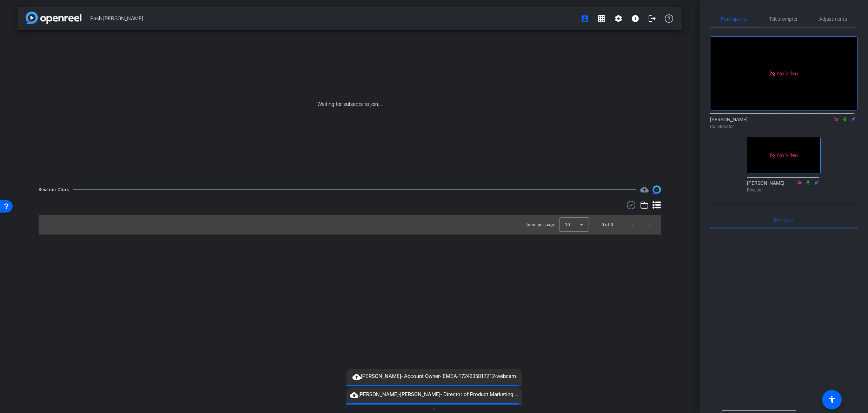 Image resolution: width=868 pixels, height=413 pixels. What do you see at coordinates (784, 220) in the screenshot?
I see `span: Everyone` at bounding box center [784, 220].